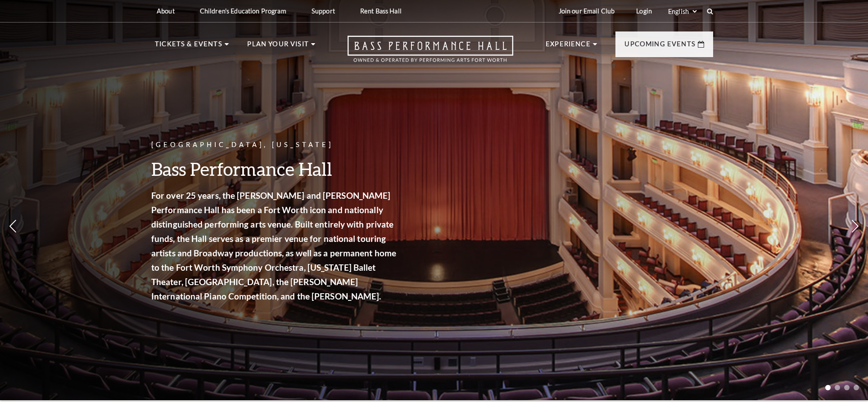  I want to click on p: Children's Education Program, so click(243, 11).